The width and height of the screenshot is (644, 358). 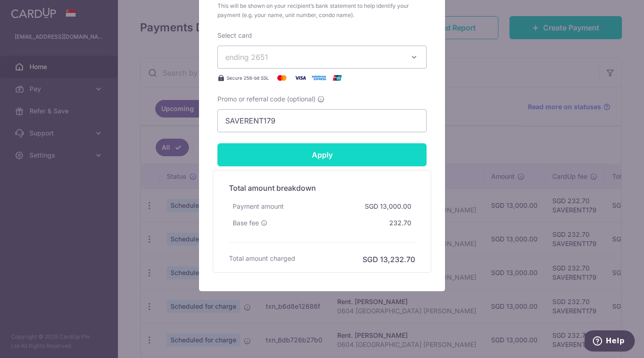 I want to click on span: Secure 256-bit SSL, so click(x=248, y=78).